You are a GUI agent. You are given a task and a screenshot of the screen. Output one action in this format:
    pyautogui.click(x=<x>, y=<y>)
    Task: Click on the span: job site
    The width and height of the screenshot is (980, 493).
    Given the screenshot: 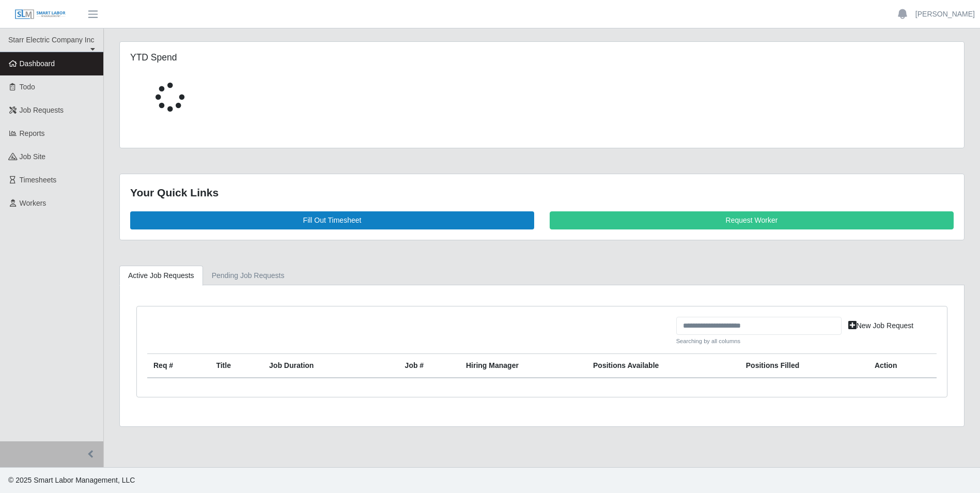 What is the action you would take?
    pyautogui.click(x=32, y=157)
    